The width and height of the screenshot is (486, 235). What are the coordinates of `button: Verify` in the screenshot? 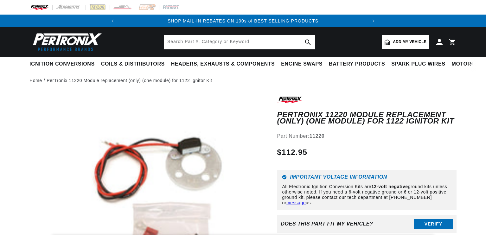 It's located at (433, 224).